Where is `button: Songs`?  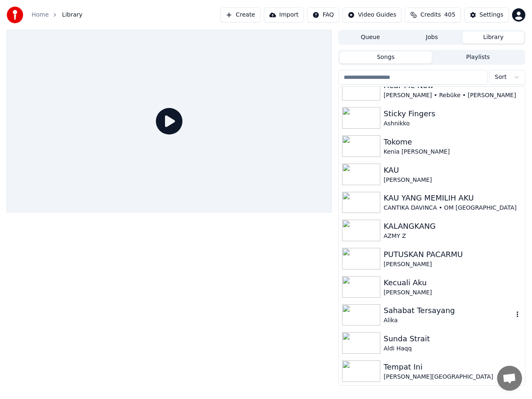 button: Songs is located at coordinates (386, 58).